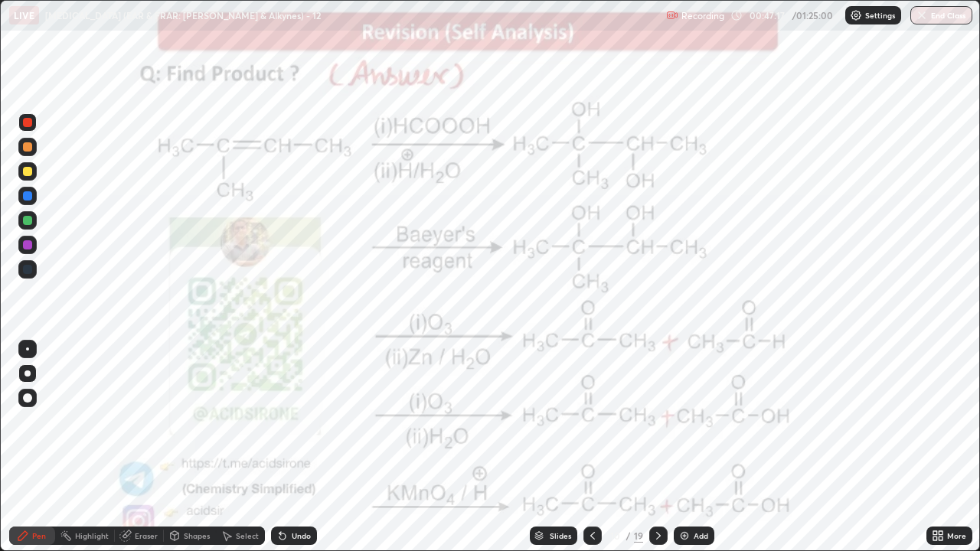  I want to click on p: Settings, so click(880, 16).